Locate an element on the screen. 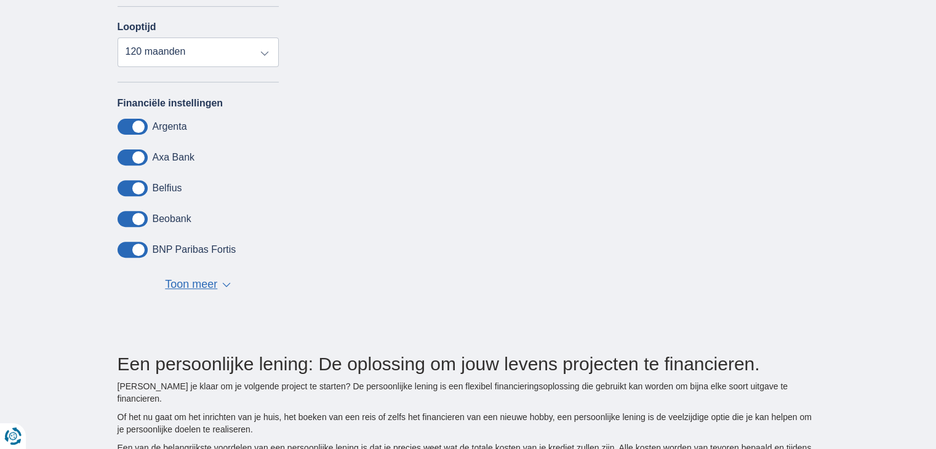 This screenshot has width=936, height=449. p: Of het nu gaat om het inrichten van je huis, het boeken van een reis of zelfs het financieren van... is located at coordinates (468, 423).